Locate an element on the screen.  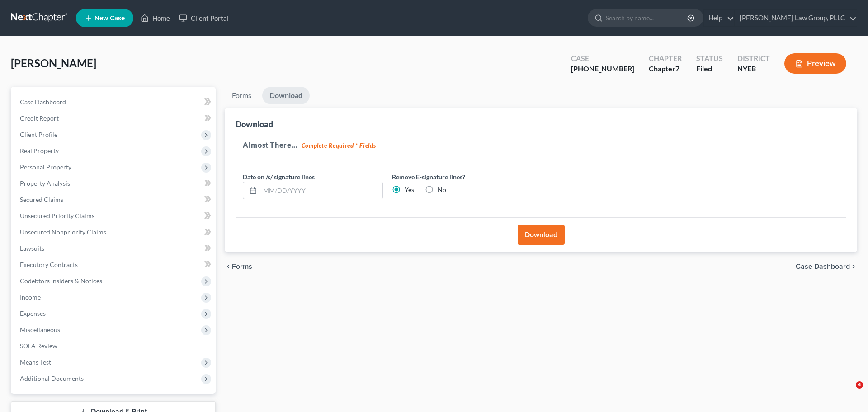
span: Client Profile is located at coordinates (39, 134).